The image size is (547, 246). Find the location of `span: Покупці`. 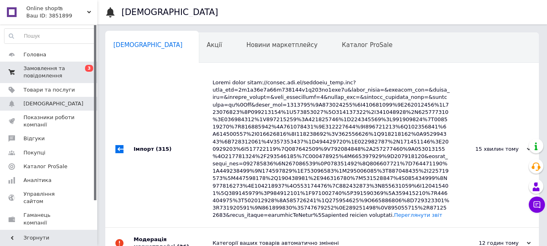

span: Покупці is located at coordinates (34, 153).